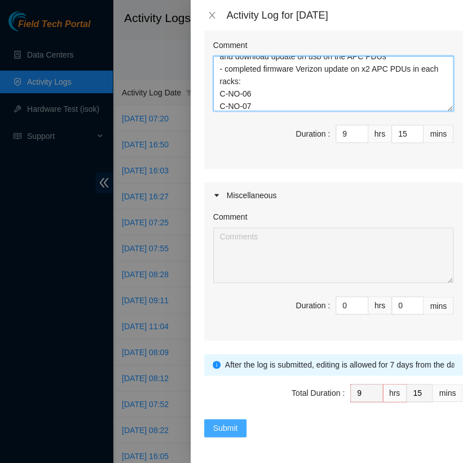 This screenshot has height=463, width=476. Describe the element at coordinates (216, 364) in the screenshot. I see `span: info-circle` at that location.